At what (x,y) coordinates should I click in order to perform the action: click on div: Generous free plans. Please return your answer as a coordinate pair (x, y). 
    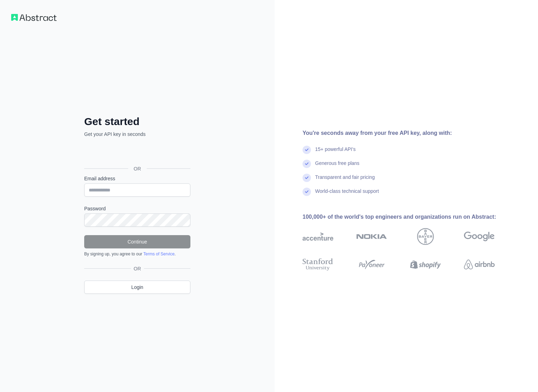
    Looking at the image, I should click on (337, 167).